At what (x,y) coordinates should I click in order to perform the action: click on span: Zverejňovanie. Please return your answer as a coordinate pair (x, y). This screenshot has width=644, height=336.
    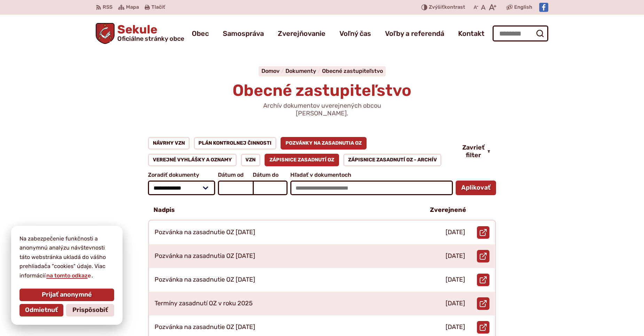
    Looking at the image, I should click on (302, 34).